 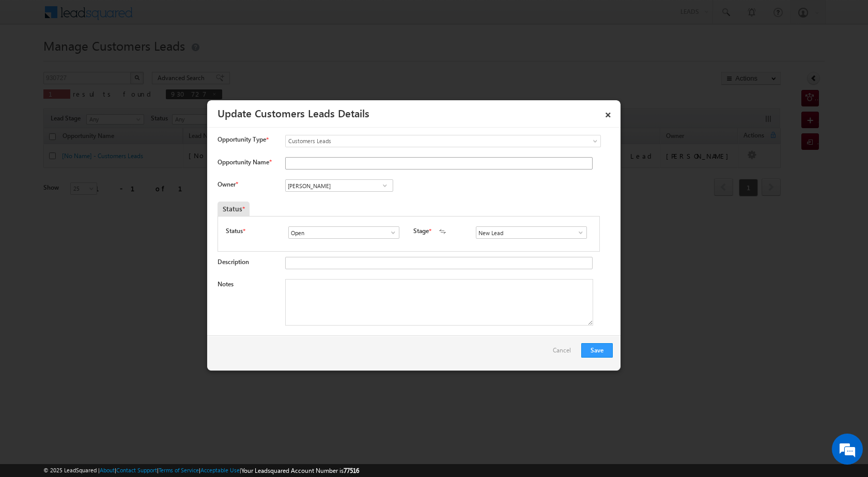 I want to click on span: Customers Leads, so click(x=422, y=141).